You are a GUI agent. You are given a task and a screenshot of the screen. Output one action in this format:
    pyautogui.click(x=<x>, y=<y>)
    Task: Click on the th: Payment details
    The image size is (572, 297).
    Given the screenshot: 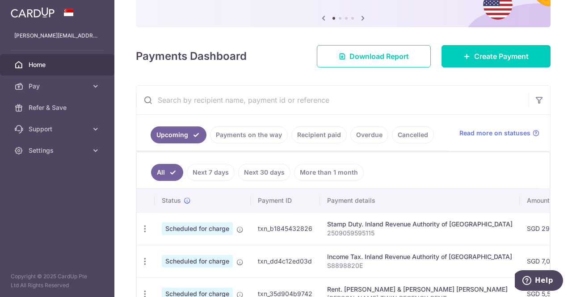 What is the action you would take?
    pyautogui.click(x=419, y=200)
    